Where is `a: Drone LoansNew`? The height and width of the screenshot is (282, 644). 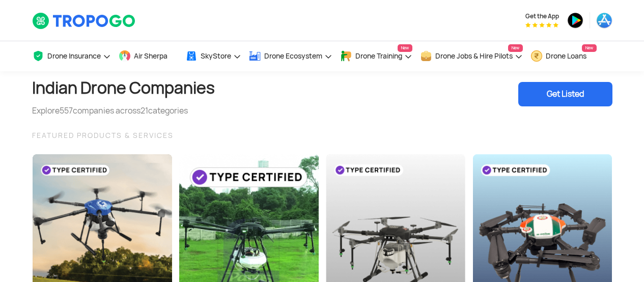
a: Drone LoansNew is located at coordinates (563, 56).